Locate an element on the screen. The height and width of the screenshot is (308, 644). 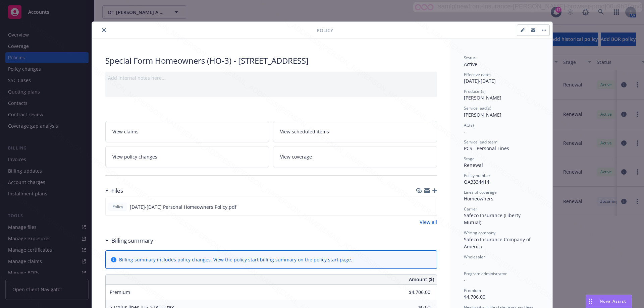
a: View coverage is located at coordinates (355, 156).